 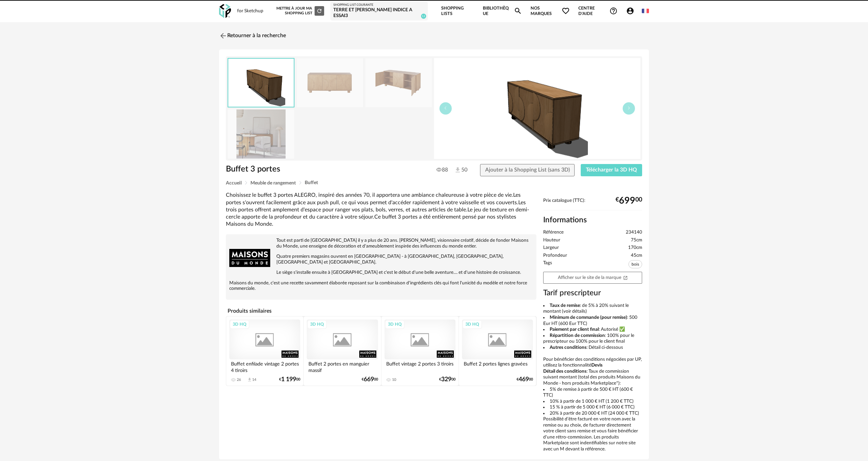 What do you see at coordinates (636, 265) in the screenshot?
I see `span: bois` at bounding box center [636, 265].